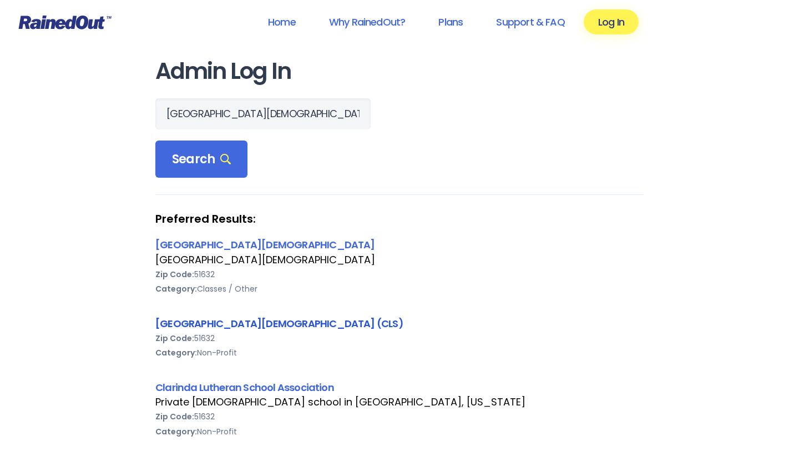 The width and height of the screenshot is (799, 451). What do you see at coordinates (201, 159) in the screenshot?
I see `span: Search` at bounding box center [201, 159].